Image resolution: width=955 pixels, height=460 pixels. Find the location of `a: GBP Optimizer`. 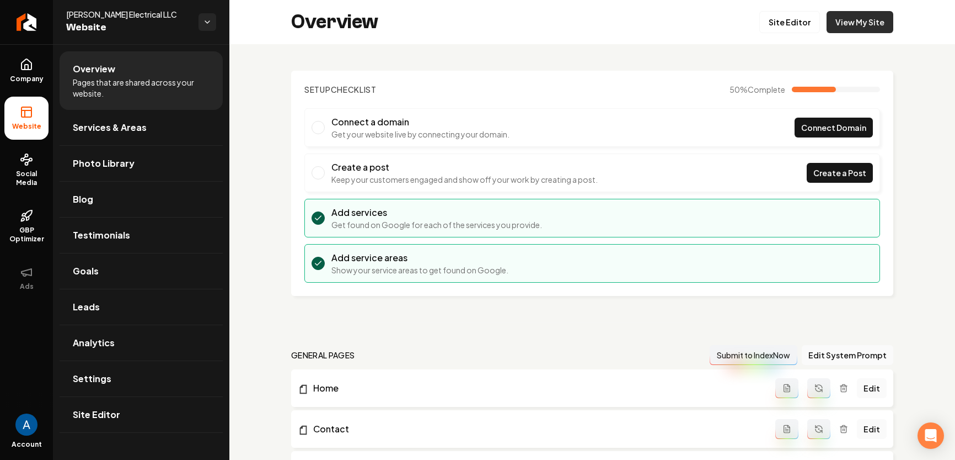

a: GBP Optimizer is located at coordinates (26, 226).